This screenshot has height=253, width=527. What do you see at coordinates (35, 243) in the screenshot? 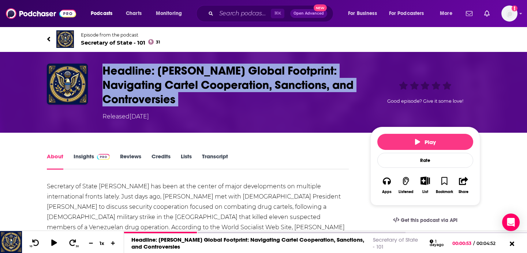
I see `button: 10` at bounding box center [35, 243].